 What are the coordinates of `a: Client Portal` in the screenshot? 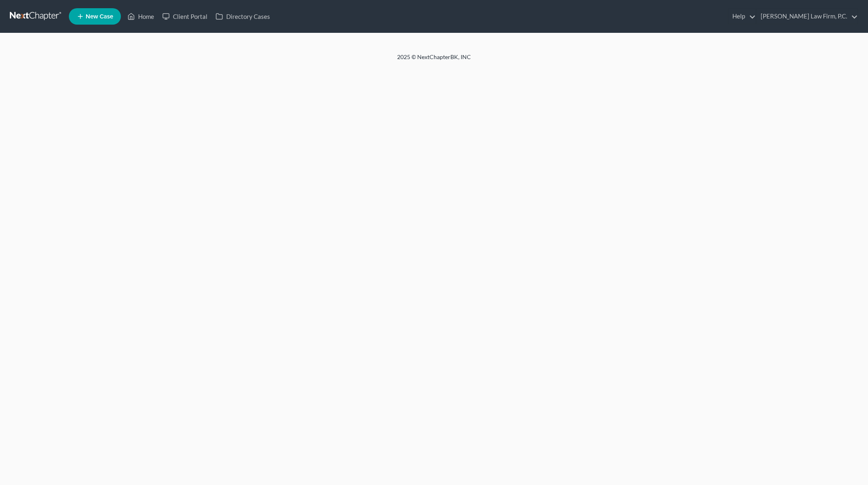 It's located at (185, 16).